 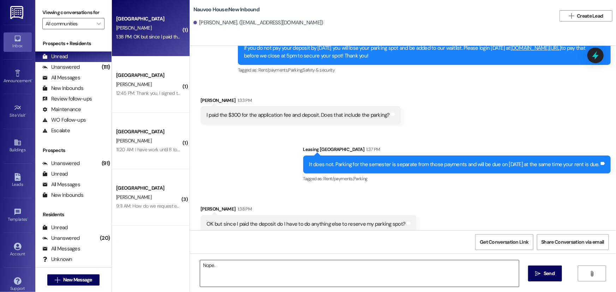 I want to click on div: Residents, so click(x=73, y=215).